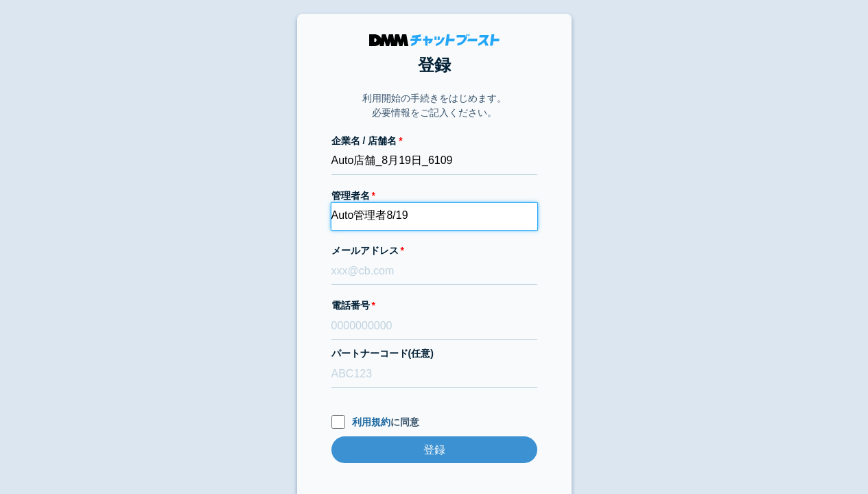 This screenshot has width=868, height=494. Describe the element at coordinates (371, 422) in the screenshot. I see `a: 利用規約` at that location.